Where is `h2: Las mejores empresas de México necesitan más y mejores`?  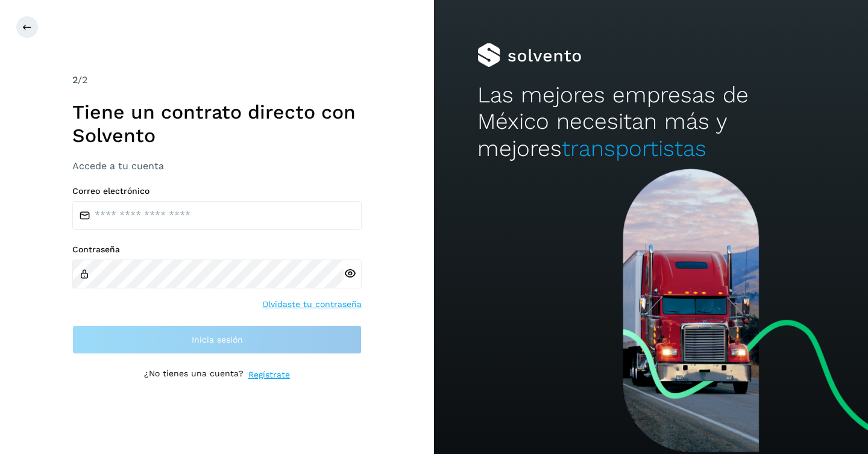
h2: Las mejores empresas de México necesitan más y mejores is located at coordinates (651, 122).